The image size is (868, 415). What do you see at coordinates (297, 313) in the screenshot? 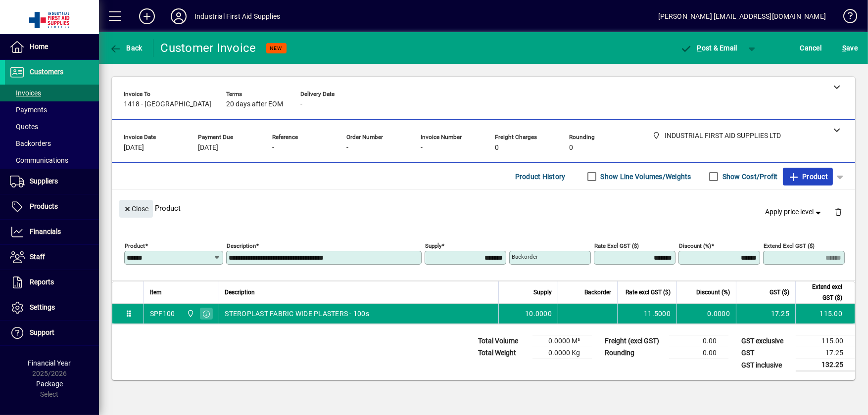
I see `span: STEROPLAST FABRIC WIDE PLASTERS - 100s` at bounding box center [297, 313].